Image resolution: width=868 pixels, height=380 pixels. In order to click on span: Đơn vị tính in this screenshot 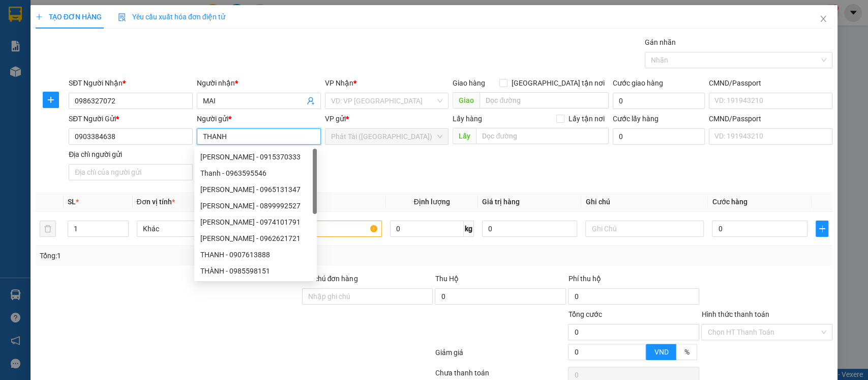, I will do `click(156, 202)`.